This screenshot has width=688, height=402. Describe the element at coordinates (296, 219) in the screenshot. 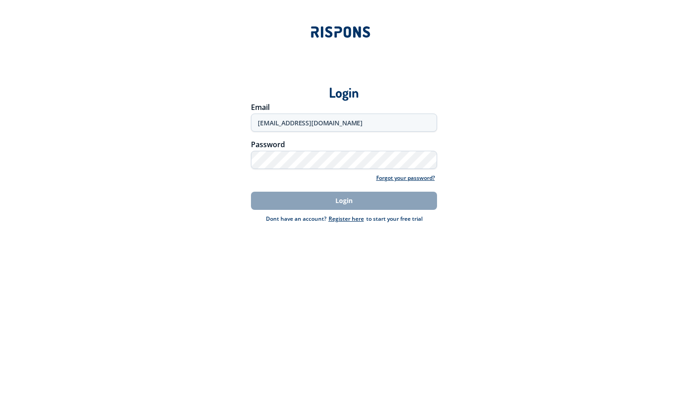

I see `div: Dont have an account?` at that location.